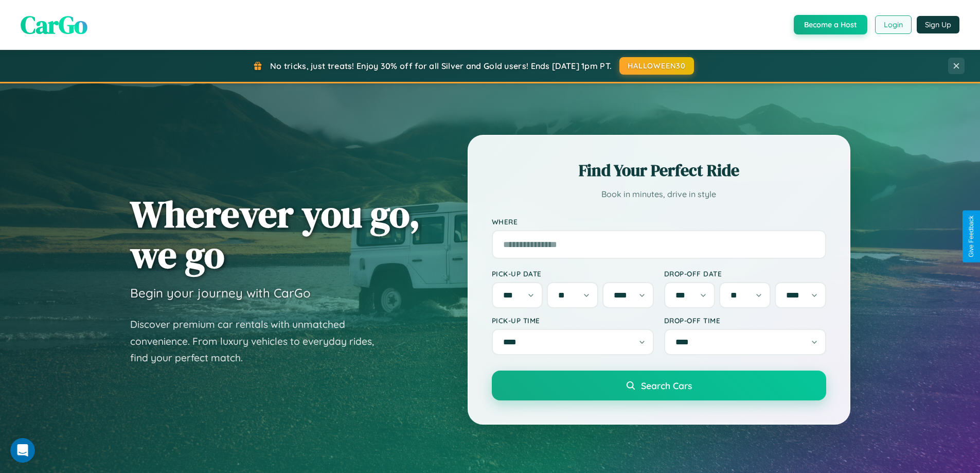 This screenshot has height=473, width=980. What do you see at coordinates (893, 25) in the screenshot?
I see `button: Login` at bounding box center [893, 25].